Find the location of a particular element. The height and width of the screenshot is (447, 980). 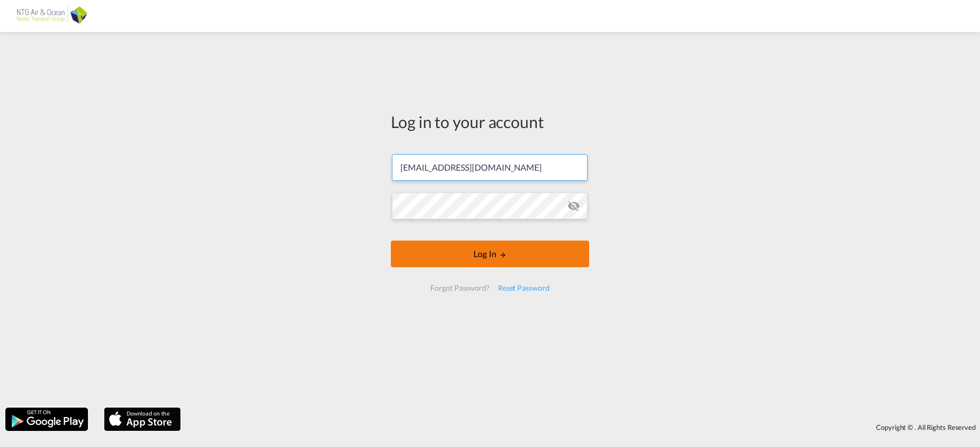

img: apple.png is located at coordinates (142, 419).